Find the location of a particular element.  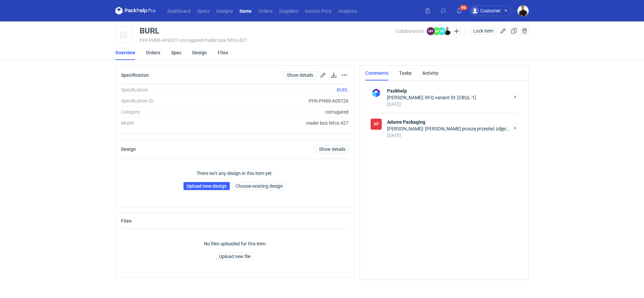

div: Specification is located at coordinates (166, 90).